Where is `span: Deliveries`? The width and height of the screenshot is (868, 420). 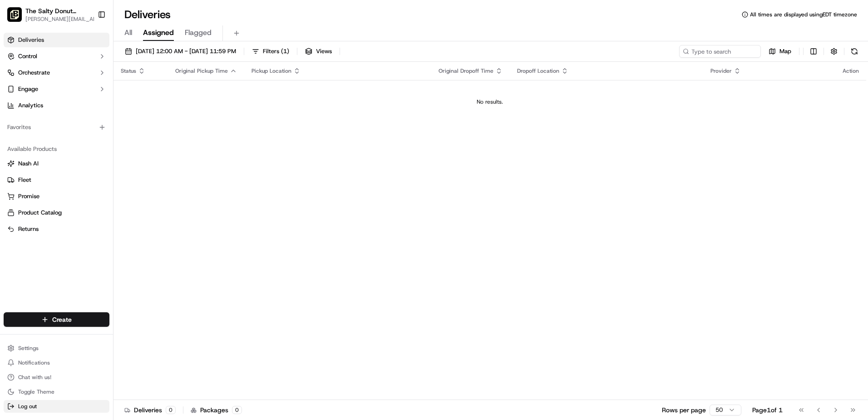
span: Deliveries is located at coordinates (31, 40).